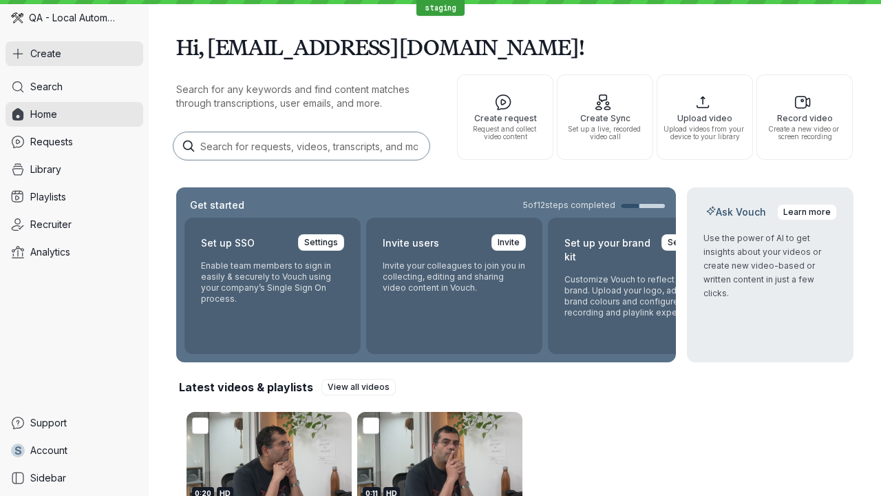 The width and height of the screenshot is (881, 496). Describe the element at coordinates (594, 205) in the screenshot. I see `a: 5of12steps completed` at that location.